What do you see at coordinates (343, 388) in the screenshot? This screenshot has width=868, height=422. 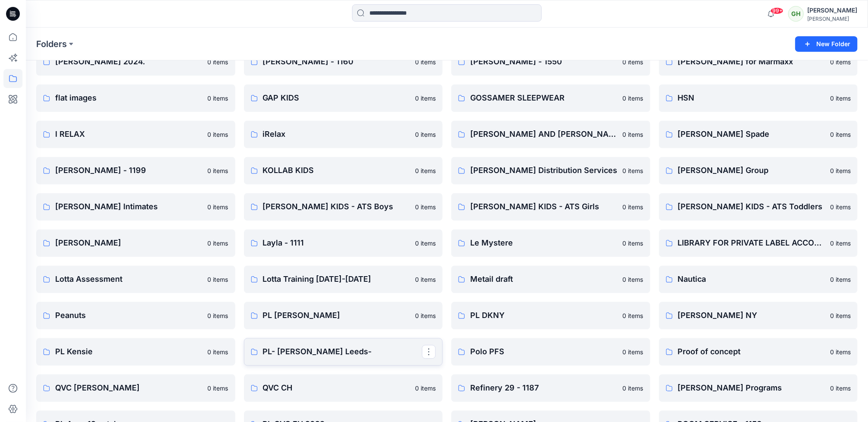 I see `a: QVC CH0 items` at bounding box center [343, 388].